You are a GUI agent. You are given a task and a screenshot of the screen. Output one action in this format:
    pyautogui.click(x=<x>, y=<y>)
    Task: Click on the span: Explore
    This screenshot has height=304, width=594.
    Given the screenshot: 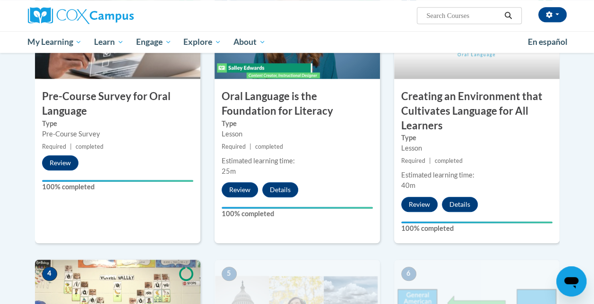 What is the action you would take?
    pyautogui.click(x=202, y=42)
    